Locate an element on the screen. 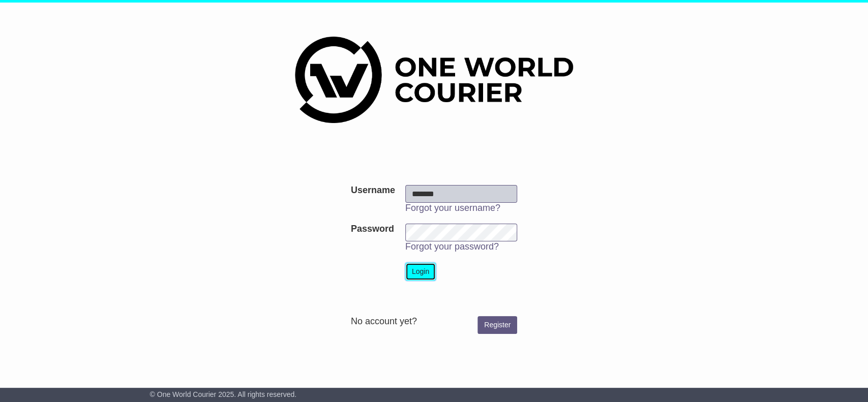 This screenshot has height=402, width=868. label: Username is located at coordinates (373, 191).